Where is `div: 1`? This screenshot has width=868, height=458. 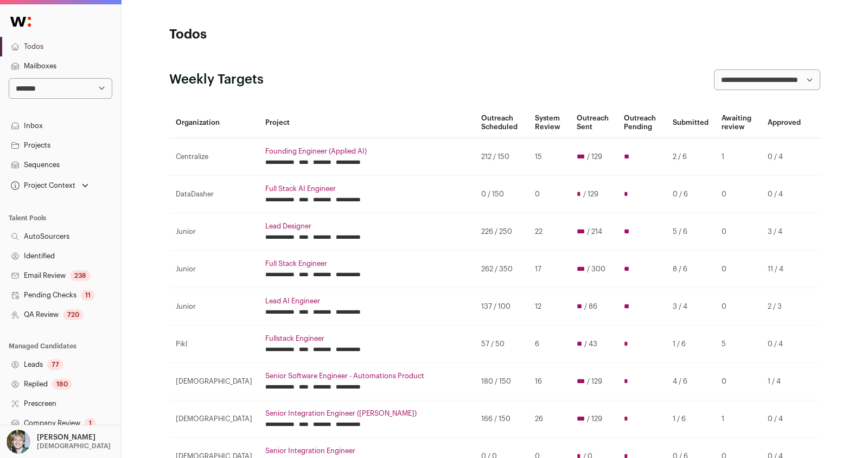 div: 1 is located at coordinates (90, 423).